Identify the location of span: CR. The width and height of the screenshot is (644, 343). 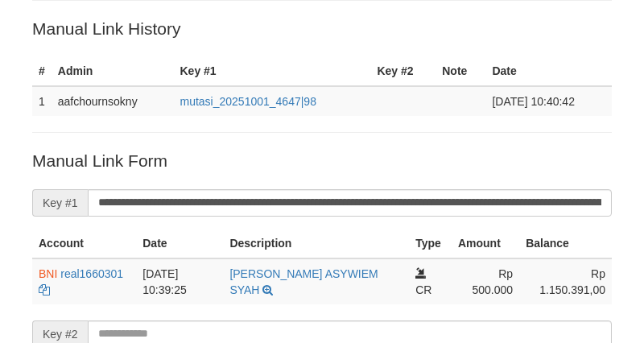
(424, 290).